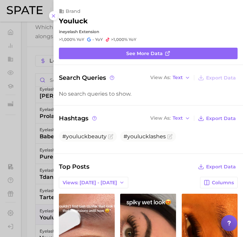  Describe the element at coordinates (222, 183) in the screenshot. I see `span: Columns` at that location.